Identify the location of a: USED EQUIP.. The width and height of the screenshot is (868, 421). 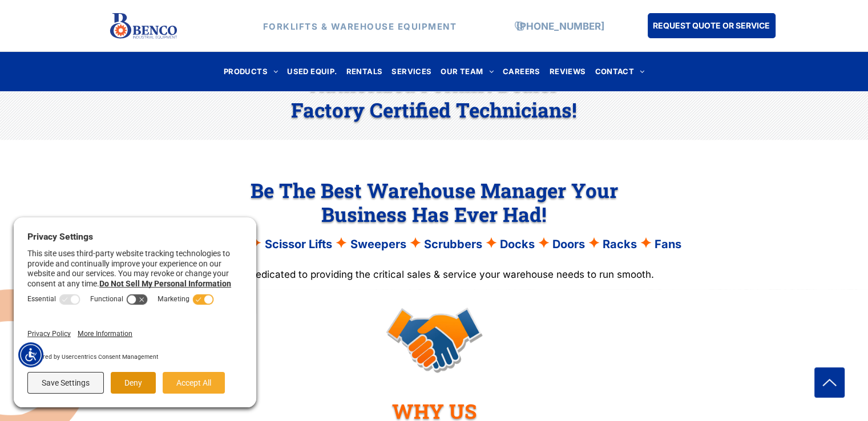
(312, 71).